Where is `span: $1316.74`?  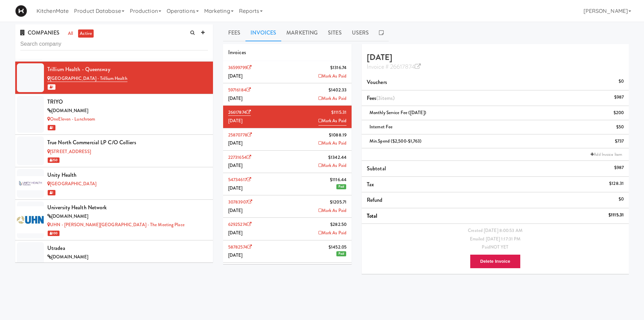 span: $1316.74 is located at coordinates (339, 67).